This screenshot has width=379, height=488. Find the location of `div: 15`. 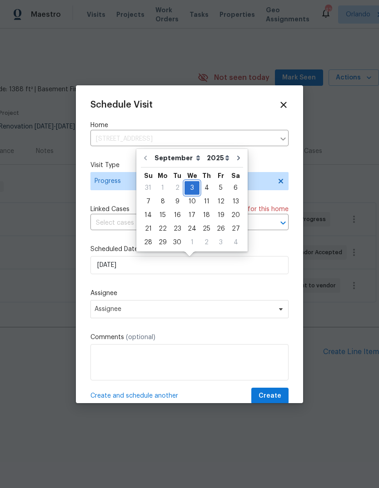

div: 15 is located at coordinates (163, 215).